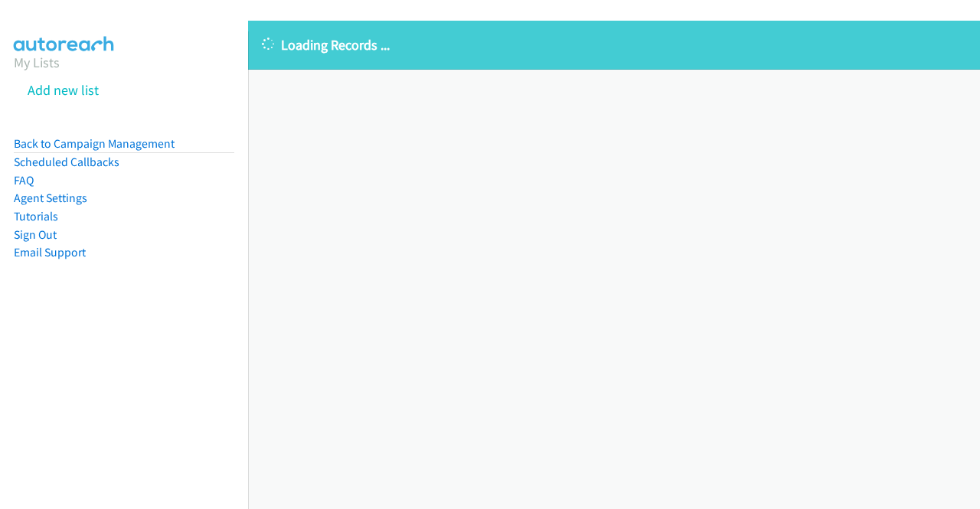 The image size is (980, 509). Describe the element at coordinates (63, 89) in the screenshot. I see `a: Add new list` at that location.